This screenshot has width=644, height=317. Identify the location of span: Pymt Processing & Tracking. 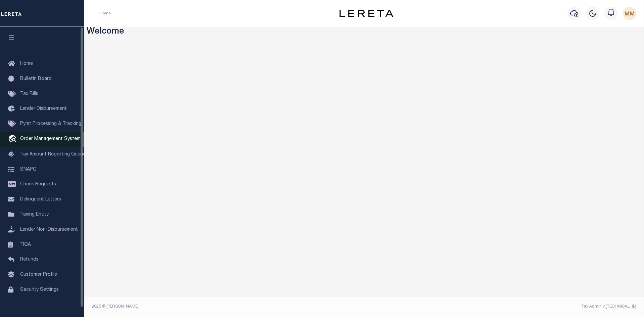
(51, 124).